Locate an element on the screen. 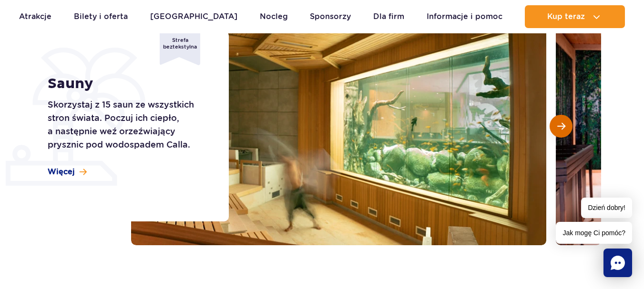  a: Atrakcje is located at coordinates (36, 17).